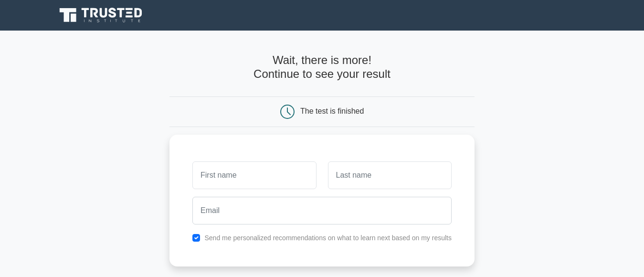  What do you see at coordinates (390, 175) in the screenshot?
I see `input: Last name` at bounding box center [390, 175].